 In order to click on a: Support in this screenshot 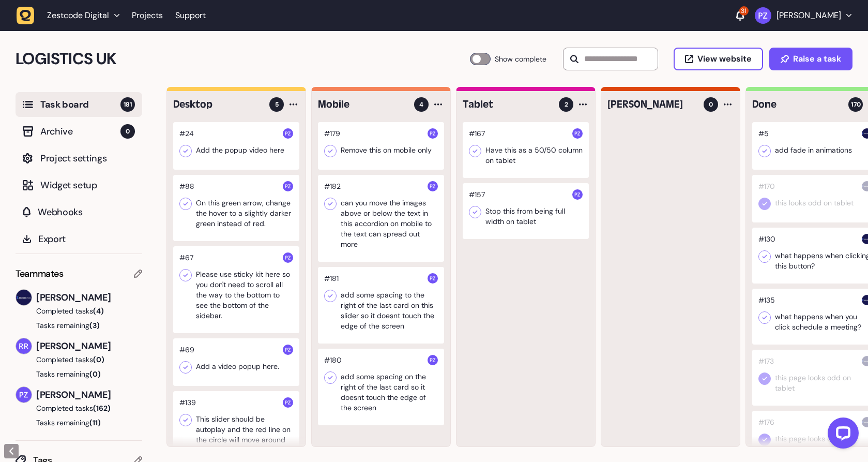, I will do `click(190, 16)`.